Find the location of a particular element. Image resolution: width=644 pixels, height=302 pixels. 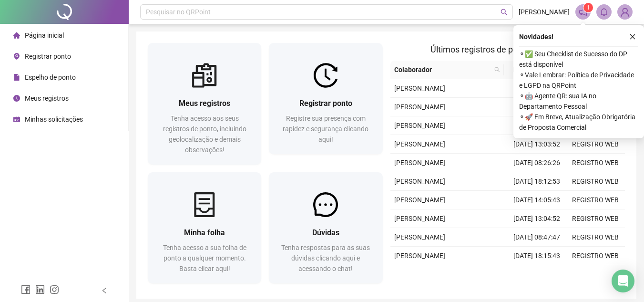

span: ⚬ Vale Lembrar: Política de Privacidade e LGPD na QRPoint is located at coordinates (579, 80).